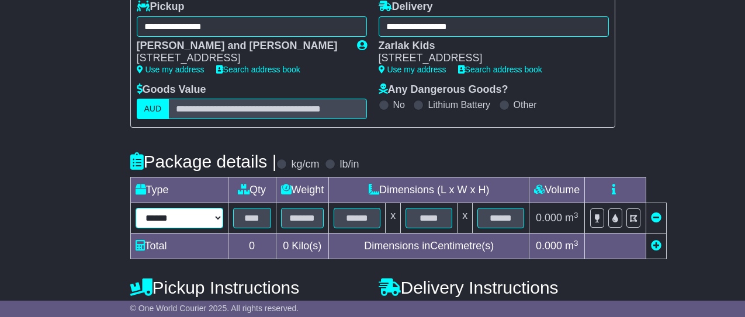  Describe the element at coordinates (203, 161) in the screenshot. I see `h4: Package details |` at that location.